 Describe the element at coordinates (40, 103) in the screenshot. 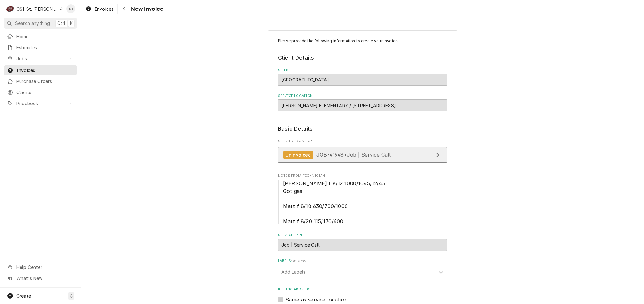

I see `span: Pricebook` at that location.